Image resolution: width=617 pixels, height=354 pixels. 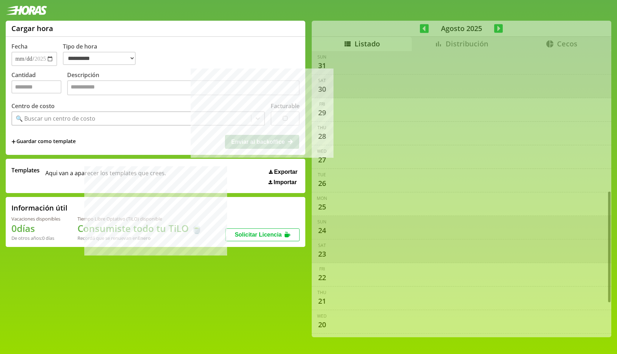 I want to click on div: Tiempo Libre Optativo (TiLO) disponible, so click(x=140, y=219).